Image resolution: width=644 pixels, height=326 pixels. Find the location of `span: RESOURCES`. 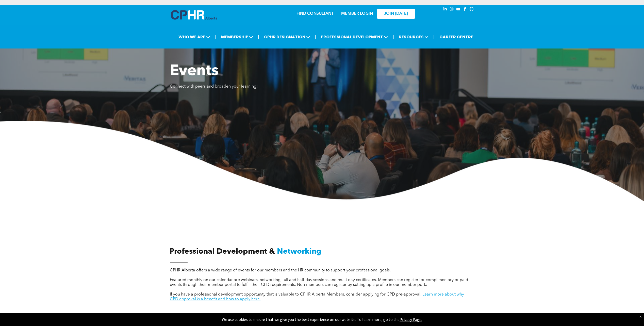

span: RESOURCES is located at coordinates (414, 37).